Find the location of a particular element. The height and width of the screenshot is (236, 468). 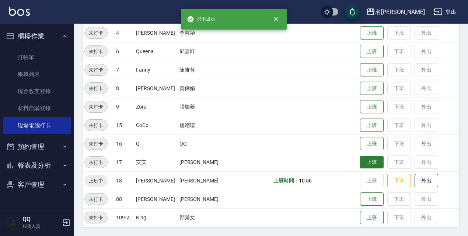

button: save is located at coordinates (352, 12).